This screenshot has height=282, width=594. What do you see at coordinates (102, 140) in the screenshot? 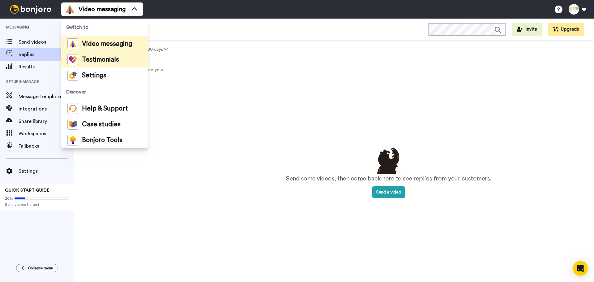
I see `span: Bonjoro Tools` at bounding box center [102, 140].